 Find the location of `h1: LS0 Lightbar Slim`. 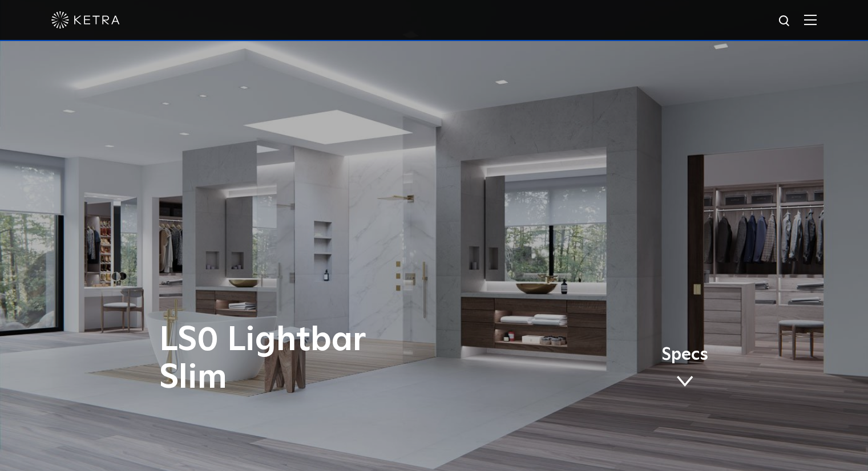

h1: LS0 Lightbar Slim is located at coordinates (320, 359).